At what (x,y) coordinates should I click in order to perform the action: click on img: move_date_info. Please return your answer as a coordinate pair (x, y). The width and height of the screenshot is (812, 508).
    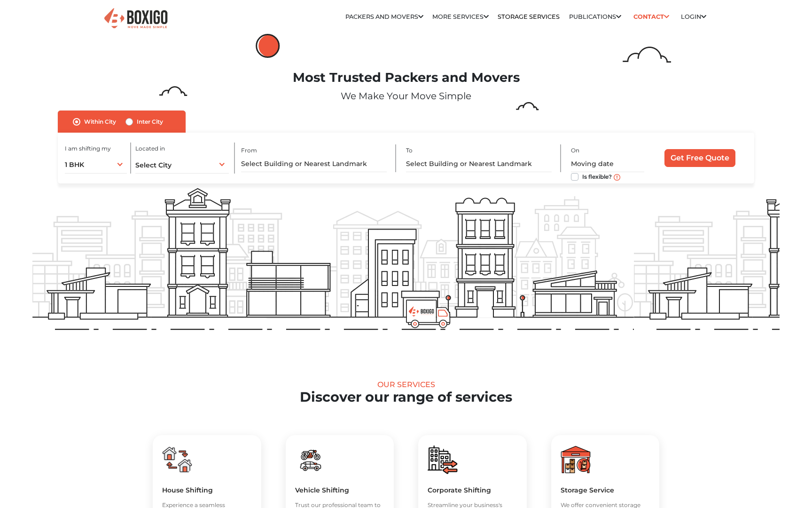
    Looking at the image, I should click on (617, 178).